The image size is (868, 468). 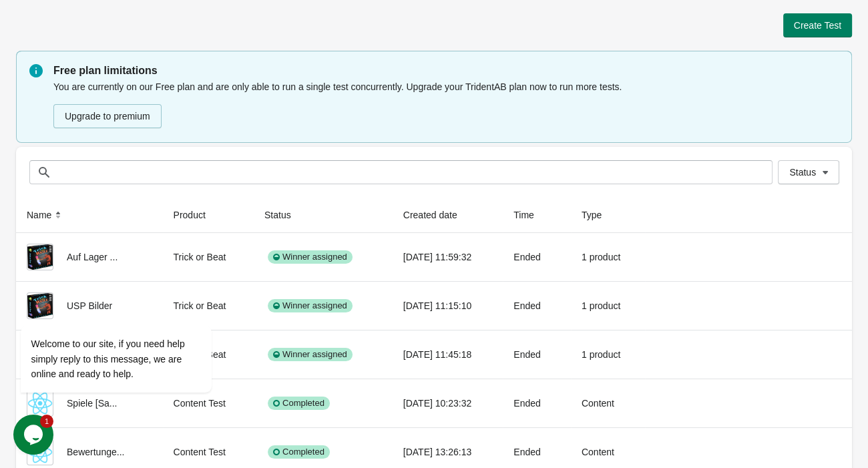 What do you see at coordinates (803, 172) in the screenshot?
I see `span: Status` at bounding box center [803, 172].